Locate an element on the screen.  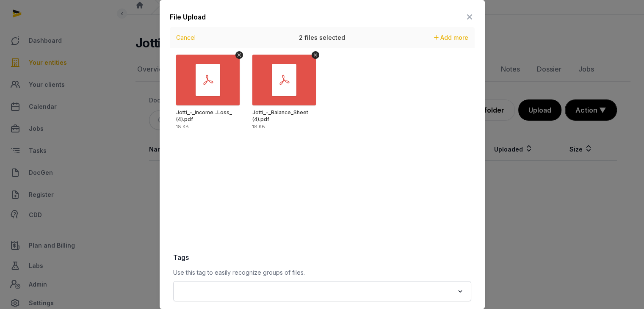
input: Search for option is located at coordinates (316, 291).